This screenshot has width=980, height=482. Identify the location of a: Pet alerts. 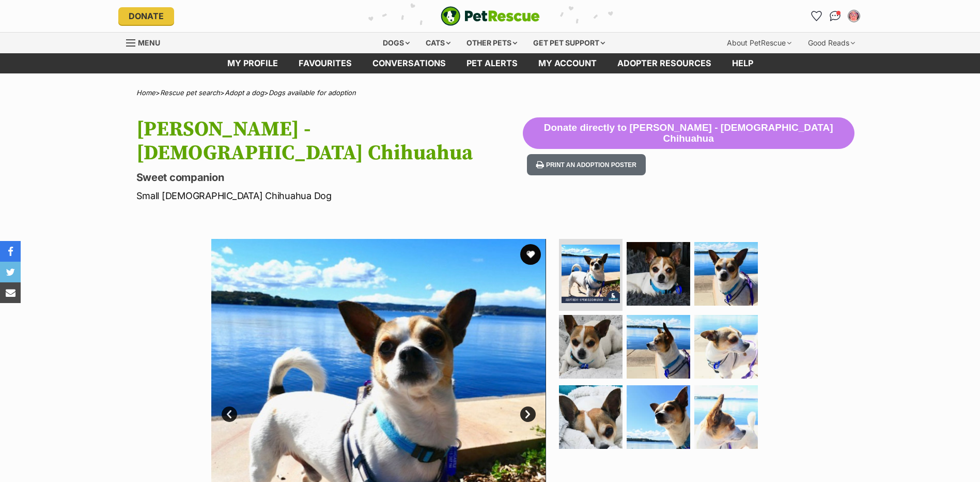
(492, 63).